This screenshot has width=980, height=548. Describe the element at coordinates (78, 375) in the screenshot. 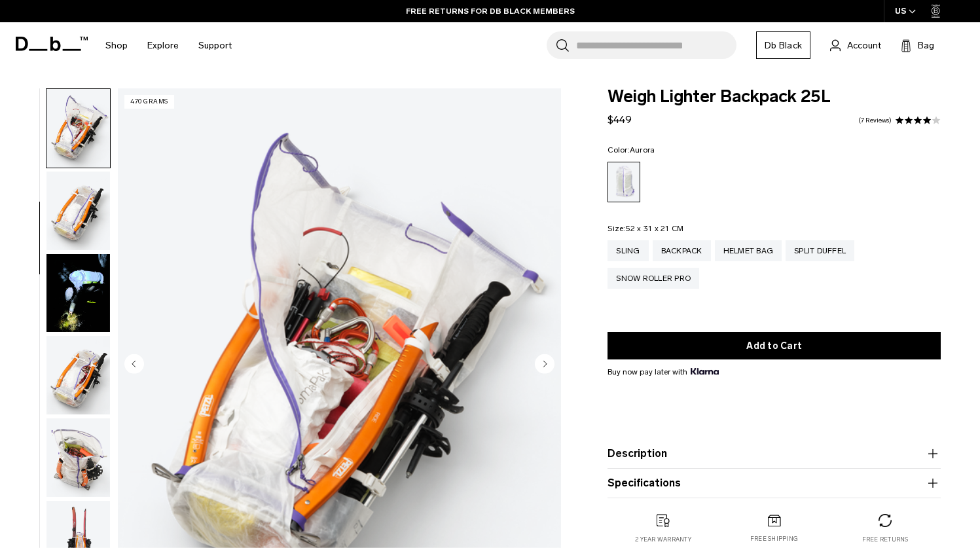

I see `img: Weigh_Lighter_Backpack_25L_6.png` at that location.